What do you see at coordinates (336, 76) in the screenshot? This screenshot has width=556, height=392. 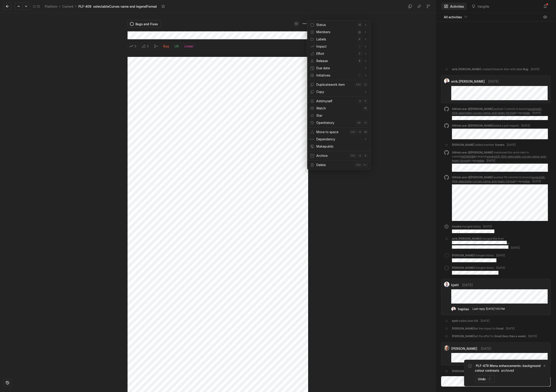 I see `span: Initiatives` at bounding box center [336, 76].